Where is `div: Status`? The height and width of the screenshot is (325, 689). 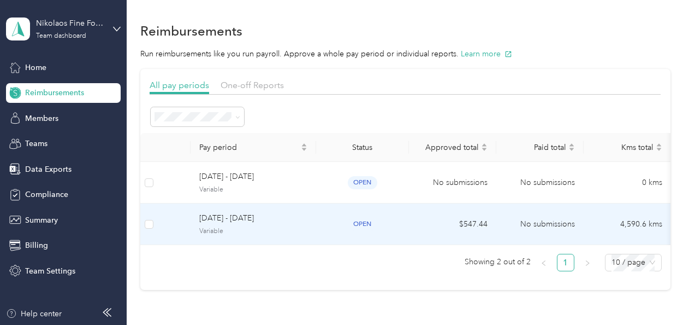 div: Status is located at coordinates (363, 147).